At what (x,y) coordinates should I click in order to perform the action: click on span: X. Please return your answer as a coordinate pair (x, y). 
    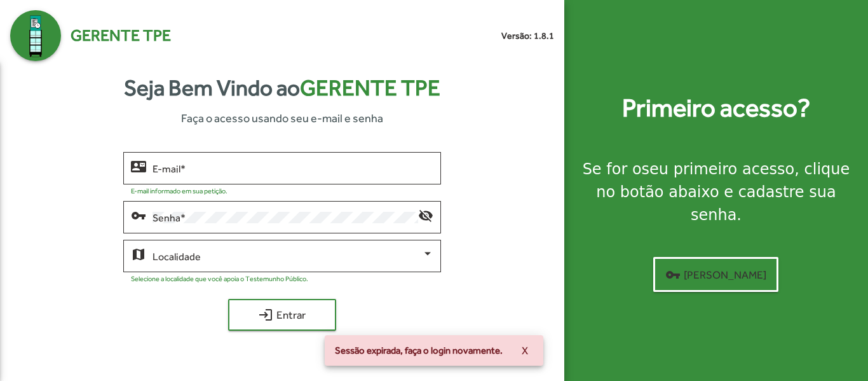
    Looking at the image, I should click on (525, 350).